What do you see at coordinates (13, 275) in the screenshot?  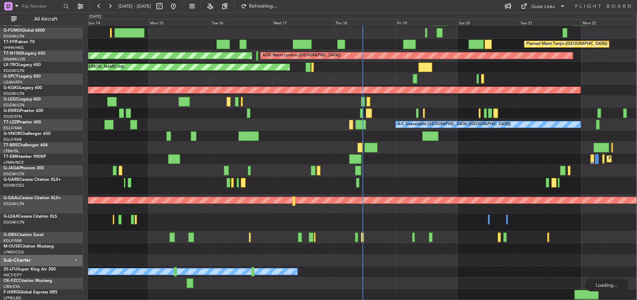 I see `a: FACT/CPT` at bounding box center [13, 275].